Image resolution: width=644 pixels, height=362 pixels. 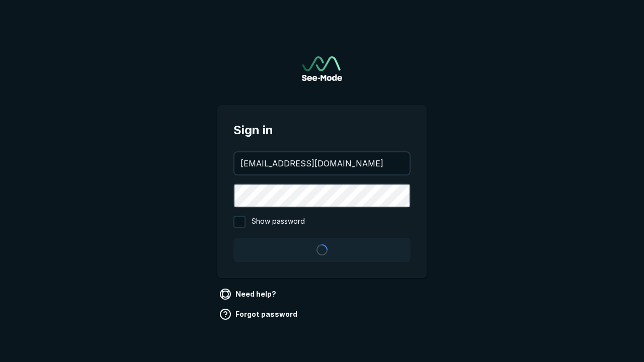 I want to click on img: See-Mode Logo, so click(x=322, y=69).